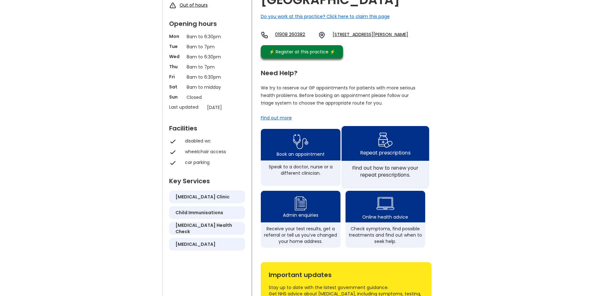  What do you see at coordinates (213, 162) in the screenshot?
I see `div: car parking` at bounding box center [213, 162].